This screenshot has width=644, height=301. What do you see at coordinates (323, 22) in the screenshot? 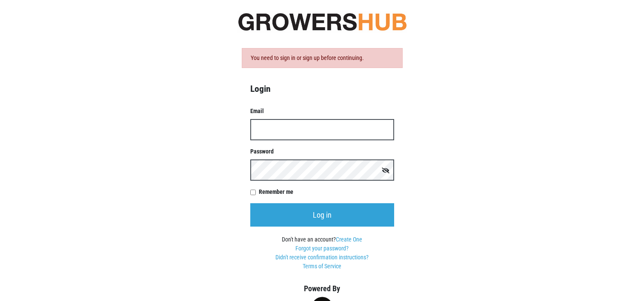
I see `img: original-fc7597fdc6adbb9d0e2ae620e786d1a2.jpg` at bounding box center [323, 22].